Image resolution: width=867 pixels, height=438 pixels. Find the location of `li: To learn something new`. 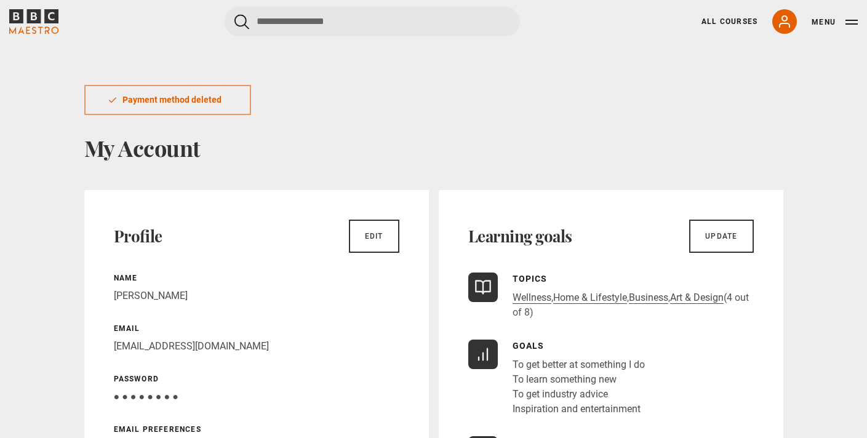

li: To learn something new is located at coordinates (578, 379).